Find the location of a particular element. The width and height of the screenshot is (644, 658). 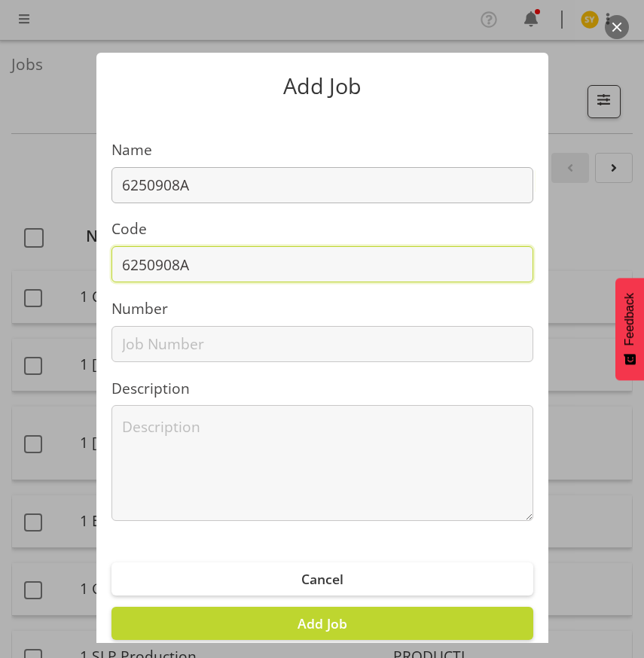

p: Add Job is located at coordinates (322, 86).